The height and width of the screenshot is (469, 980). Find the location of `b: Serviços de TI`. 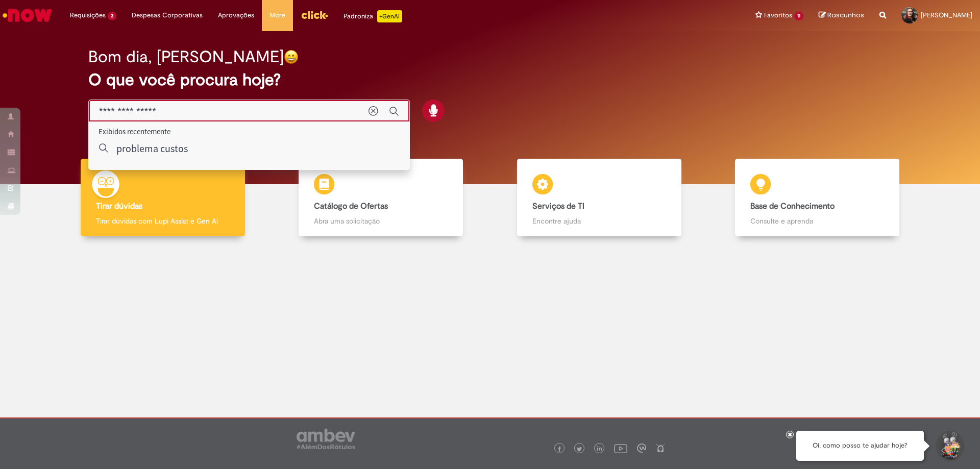

b: Serviços de TI is located at coordinates (558, 206).